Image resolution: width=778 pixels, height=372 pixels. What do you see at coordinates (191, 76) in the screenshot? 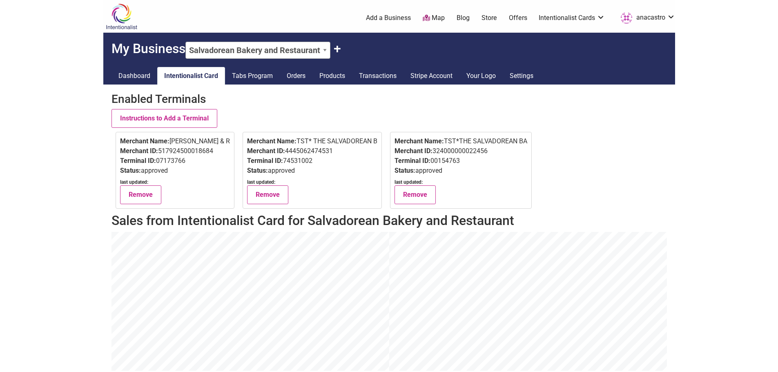
I see `a: Intentionalist Card` at bounding box center [191, 76].